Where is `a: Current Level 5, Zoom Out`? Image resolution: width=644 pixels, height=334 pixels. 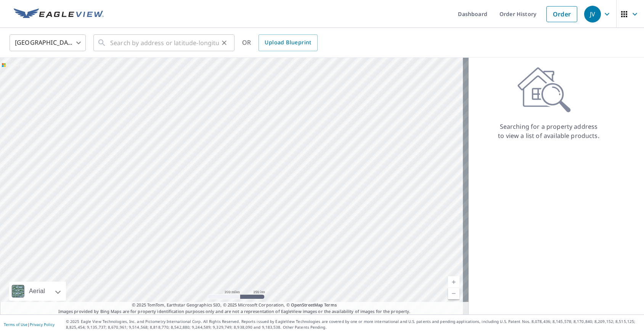
a: Current Level 5, Zoom Out is located at coordinates (454, 293).